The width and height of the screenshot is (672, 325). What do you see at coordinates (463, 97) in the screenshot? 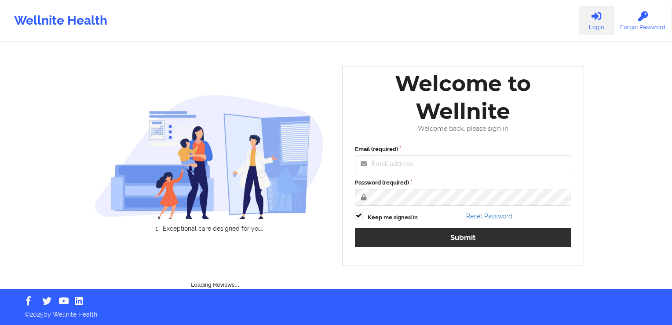
I see `div: Welcome to Wellnite` at bounding box center [463, 97].